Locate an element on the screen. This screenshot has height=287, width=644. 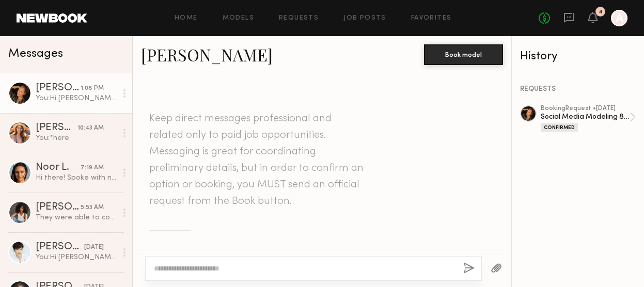
span: Messages is located at coordinates (35, 53).